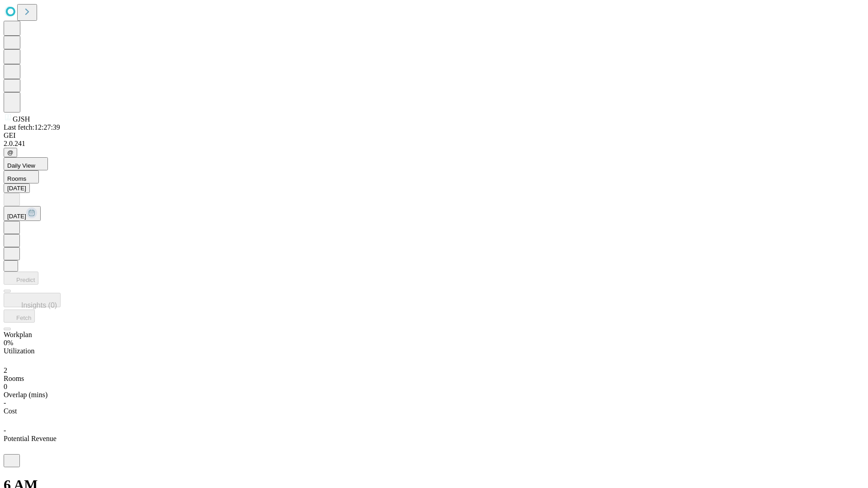 Image resolution: width=868 pixels, height=488 pixels. I want to click on div: 2.0.241, so click(434, 144).